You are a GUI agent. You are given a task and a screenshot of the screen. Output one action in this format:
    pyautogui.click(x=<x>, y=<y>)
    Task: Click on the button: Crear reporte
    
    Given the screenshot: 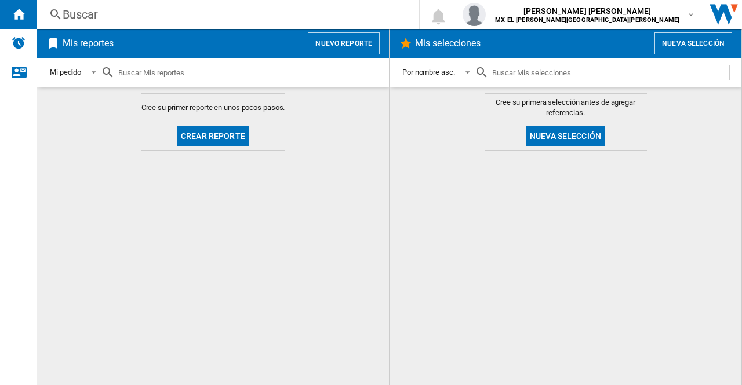 What is the action you would take?
    pyautogui.click(x=213, y=136)
    